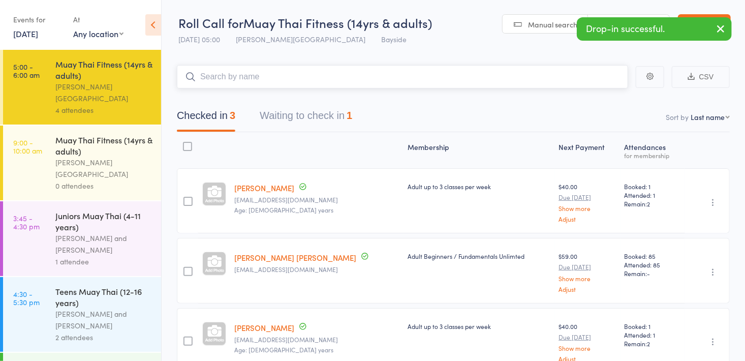 Image resolution: width=745 pixels, height=361 pixels. Describe the element at coordinates (588, 271) in the screenshot. I see `div: $59.00` at that location.